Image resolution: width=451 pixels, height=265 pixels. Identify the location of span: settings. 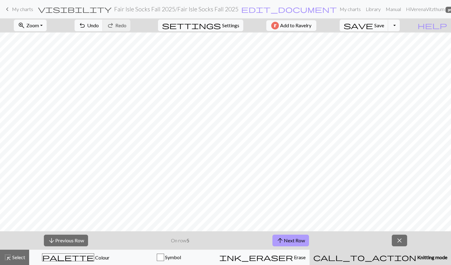
(191, 25).